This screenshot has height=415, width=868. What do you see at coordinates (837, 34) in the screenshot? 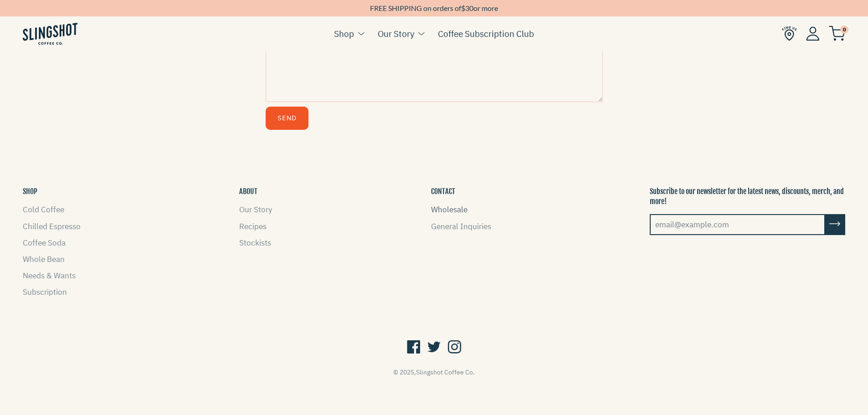
I see `img: cart` at bounding box center [837, 34].